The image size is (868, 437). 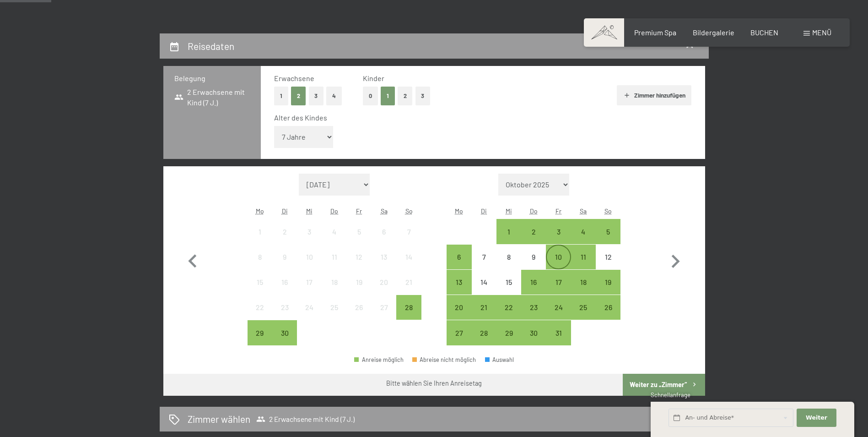 I want to click on div: 1, so click(x=260, y=239).